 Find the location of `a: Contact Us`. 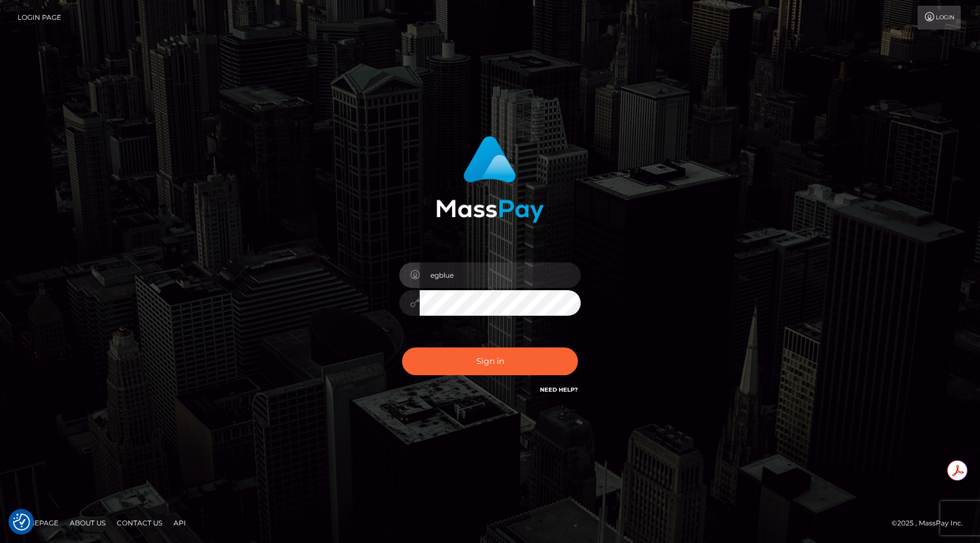

a: Contact Us is located at coordinates (140, 523).